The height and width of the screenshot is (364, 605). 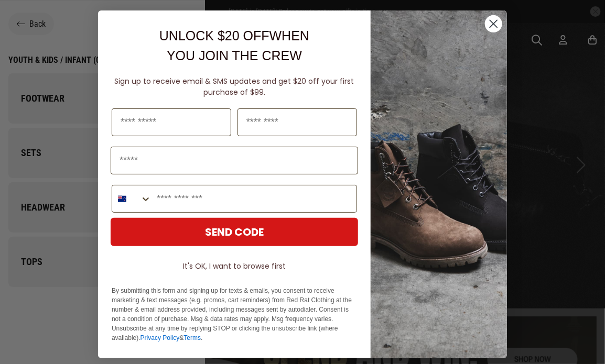 What do you see at coordinates (234, 232) in the screenshot?
I see `button: SEND CODE` at bounding box center [234, 232].